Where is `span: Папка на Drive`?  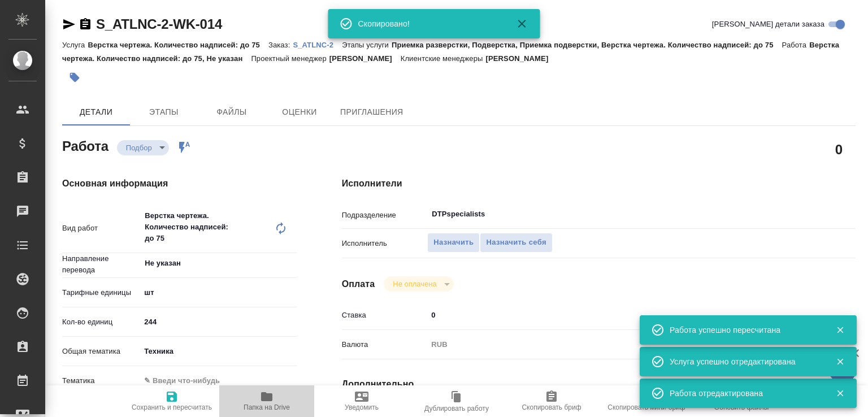 span: Папка на Drive is located at coordinates (266, 407).